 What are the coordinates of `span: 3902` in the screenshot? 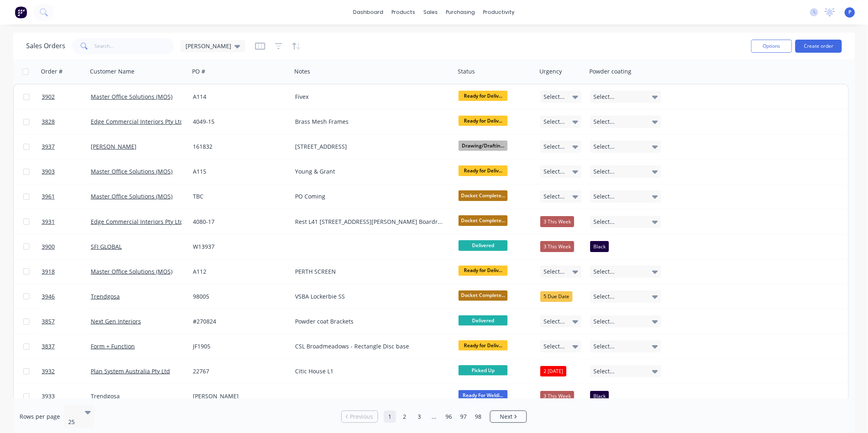 It's located at (48, 97).